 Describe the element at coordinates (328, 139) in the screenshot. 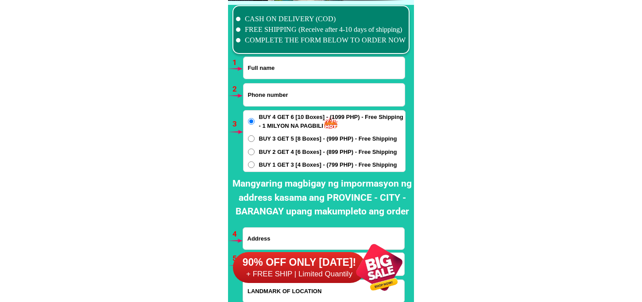

I see `span: BUY 3 GET 5 [8 Boxes] - (999 PHP) - Free Shipping` at that location.